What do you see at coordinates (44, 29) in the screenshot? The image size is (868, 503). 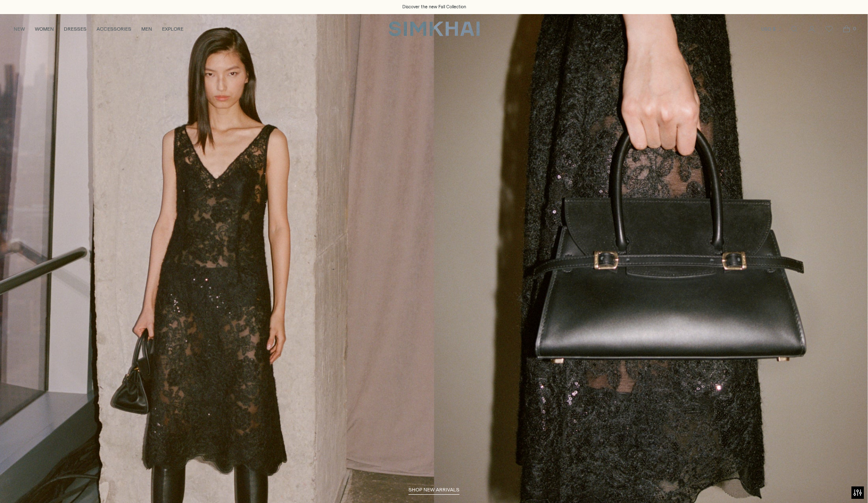 I see `a: WOMEN` at bounding box center [44, 29].